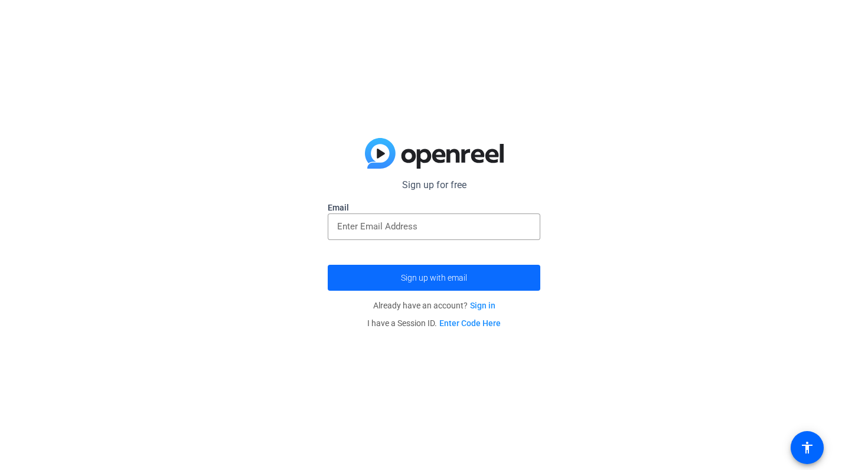 The image size is (868, 470). I want to click on mat-icon: accessibility, so click(807, 448).